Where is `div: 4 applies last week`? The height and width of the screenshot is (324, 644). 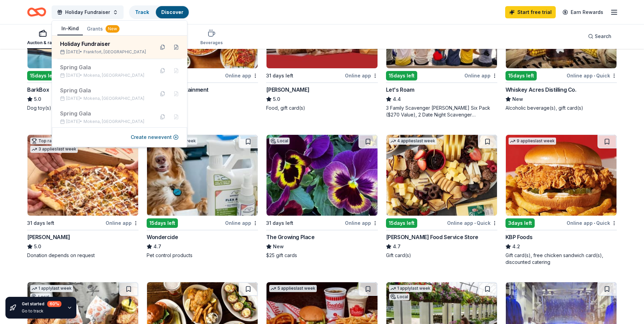
div: 4 applies last week is located at coordinates (414, 141).